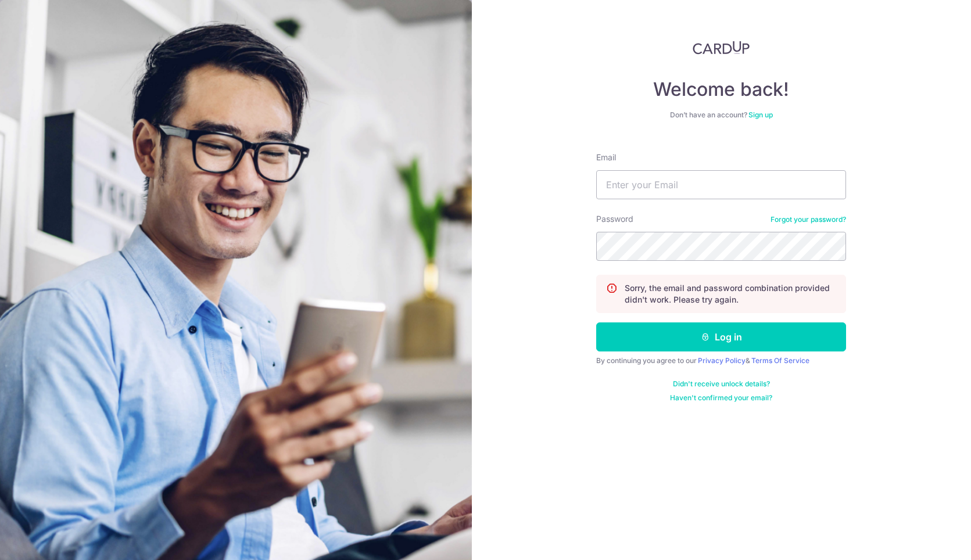 Image resolution: width=971 pixels, height=560 pixels. What do you see at coordinates (721, 115) in the screenshot?
I see `div: Don’t have an account?` at bounding box center [721, 115].